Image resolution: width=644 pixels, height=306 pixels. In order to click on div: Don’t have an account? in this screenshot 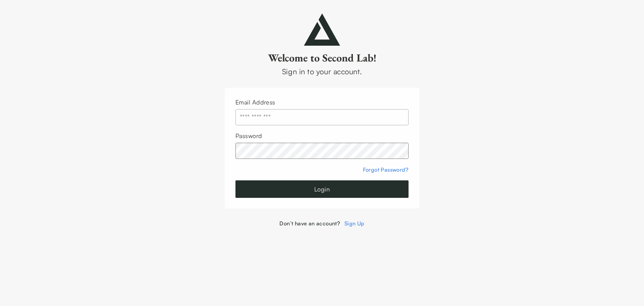, I will do `click(322, 223)`.